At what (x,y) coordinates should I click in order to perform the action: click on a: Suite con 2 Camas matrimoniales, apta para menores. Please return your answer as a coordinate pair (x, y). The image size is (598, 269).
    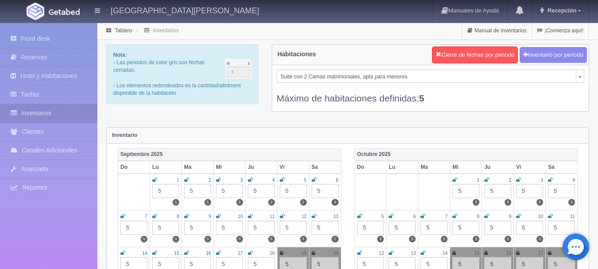
    Looking at the image, I should click on (430, 76).